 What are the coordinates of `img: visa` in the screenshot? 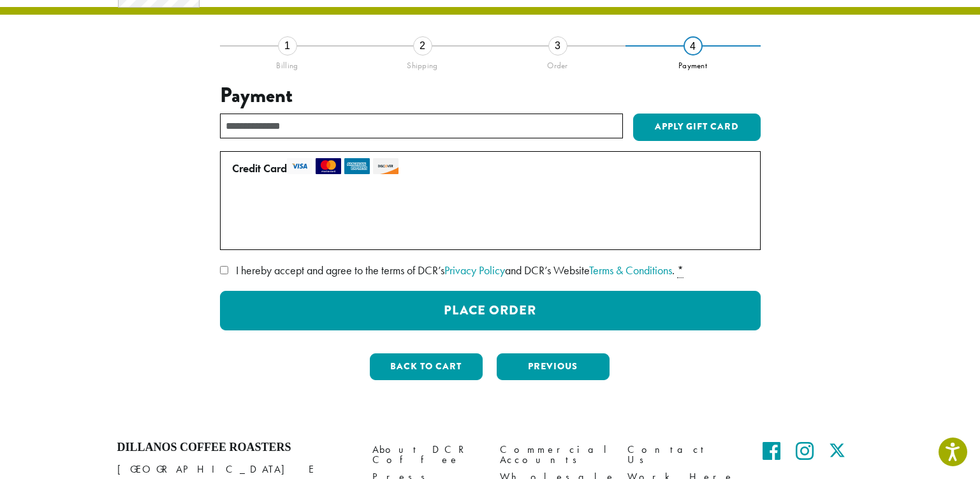 It's located at (300, 166).